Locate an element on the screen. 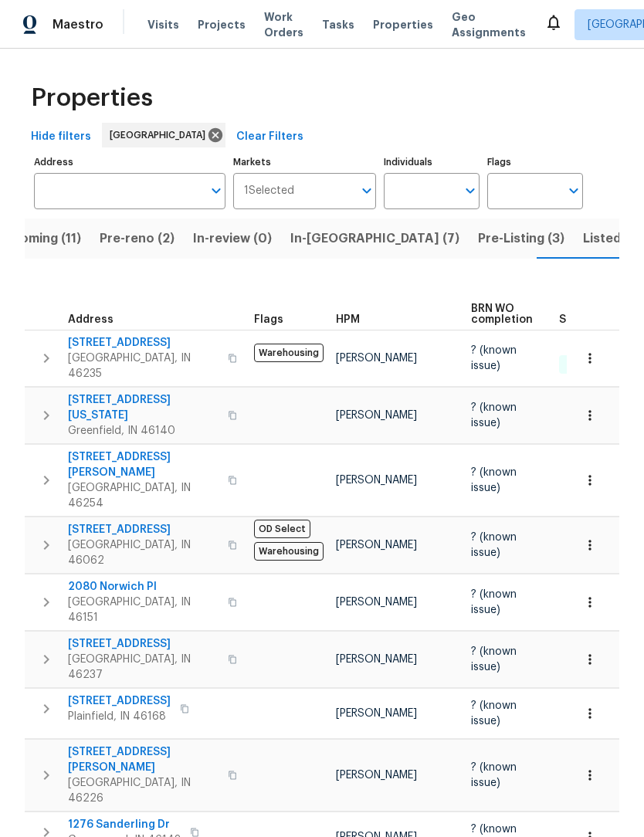 The width and height of the screenshot is (644, 837). span: In-review (0) is located at coordinates (233, 238).